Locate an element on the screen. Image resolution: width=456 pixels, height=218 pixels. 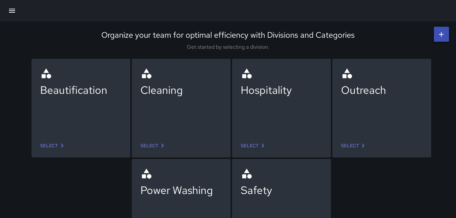
div: Beautification is located at coordinates (81, 90).